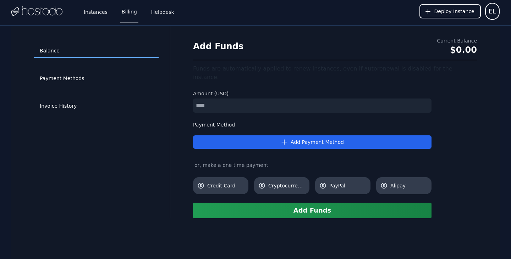 The image size is (511, 259). What do you see at coordinates (454, 11) in the screenshot?
I see `span: Deploy Instance` at bounding box center [454, 11].